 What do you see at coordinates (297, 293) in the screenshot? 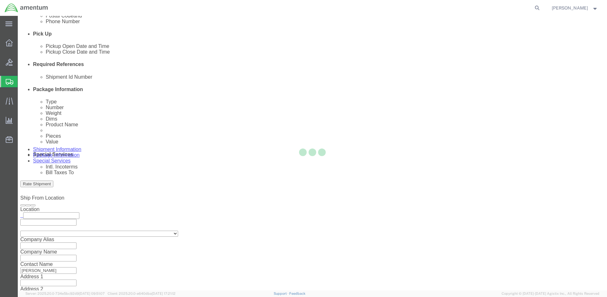
I see `a: Feedback` at bounding box center [297, 293].